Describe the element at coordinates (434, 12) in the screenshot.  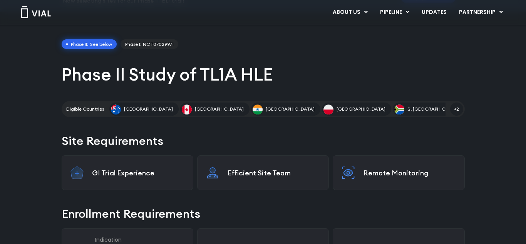
I see `a: UPDATES` at that location.